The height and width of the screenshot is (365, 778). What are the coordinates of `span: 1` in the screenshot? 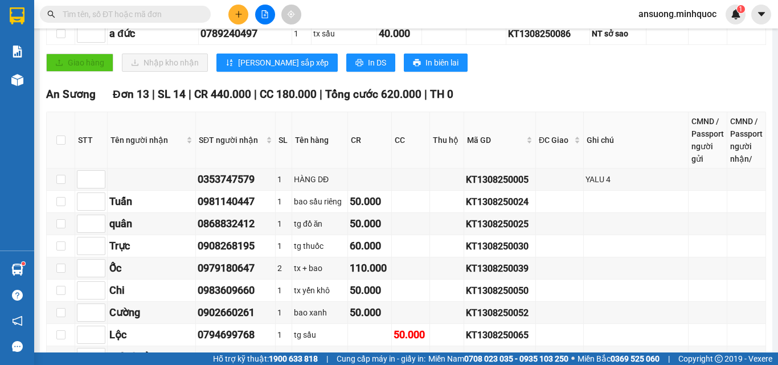 It's located at (740, 9).